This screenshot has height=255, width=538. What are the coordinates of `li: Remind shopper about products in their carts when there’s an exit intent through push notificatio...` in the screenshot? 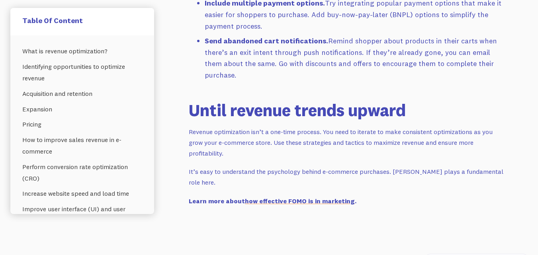 It's located at (356, 58).